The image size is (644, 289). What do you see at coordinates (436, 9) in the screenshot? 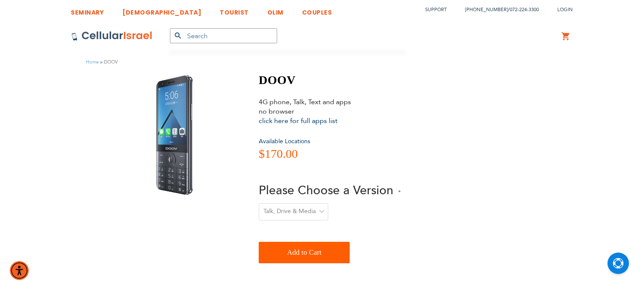
I see `a: Support` at bounding box center [436, 9].